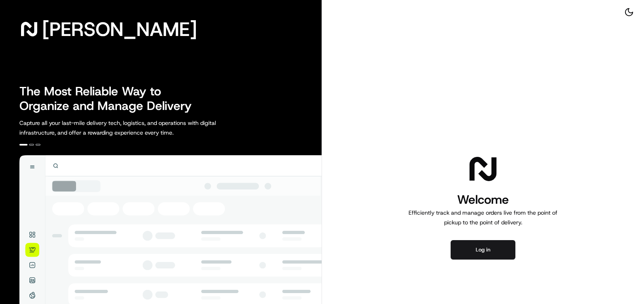 This screenshot has height=304, width=644. I want to click on h1: Welcome, so click(483, 200).